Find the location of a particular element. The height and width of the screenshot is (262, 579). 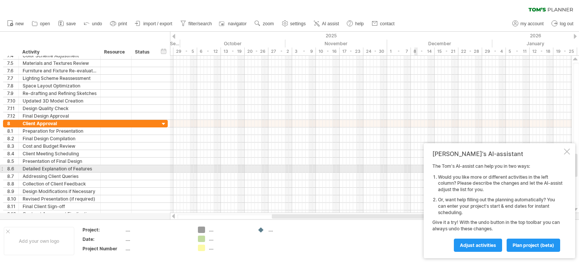

div: 1 - 7 is located at coordinates (399, 51).